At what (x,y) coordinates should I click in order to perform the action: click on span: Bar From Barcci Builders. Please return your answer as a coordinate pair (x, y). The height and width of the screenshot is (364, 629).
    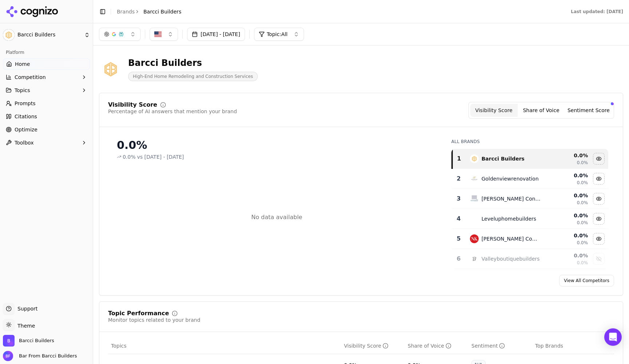
    Looking at the image, I should click on (46, 356).